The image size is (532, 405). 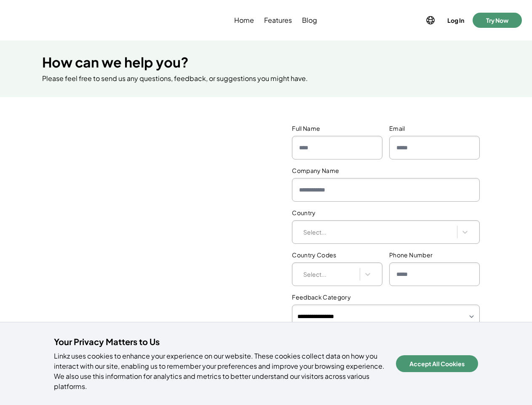 What do you see at coordinates (310, 20) in the screenshot?
I see `a: Blog` at bounding box center [310, 20].